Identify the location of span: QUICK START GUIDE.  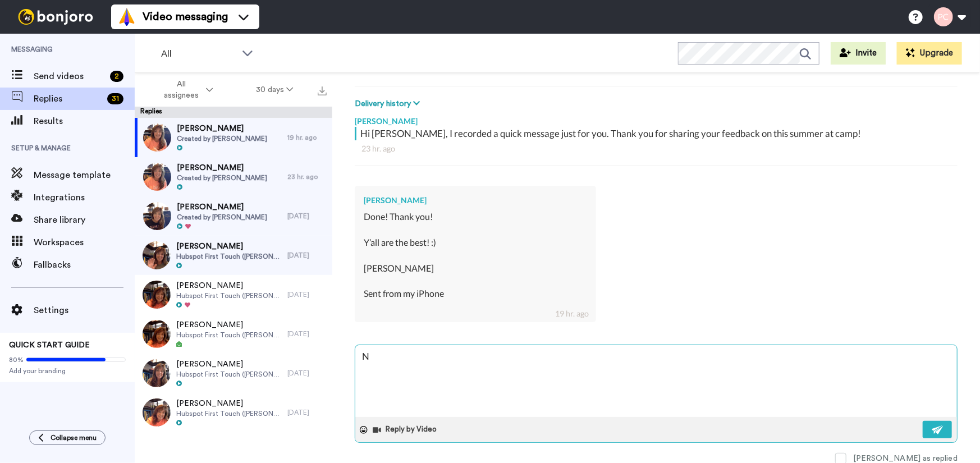
(50, 345).